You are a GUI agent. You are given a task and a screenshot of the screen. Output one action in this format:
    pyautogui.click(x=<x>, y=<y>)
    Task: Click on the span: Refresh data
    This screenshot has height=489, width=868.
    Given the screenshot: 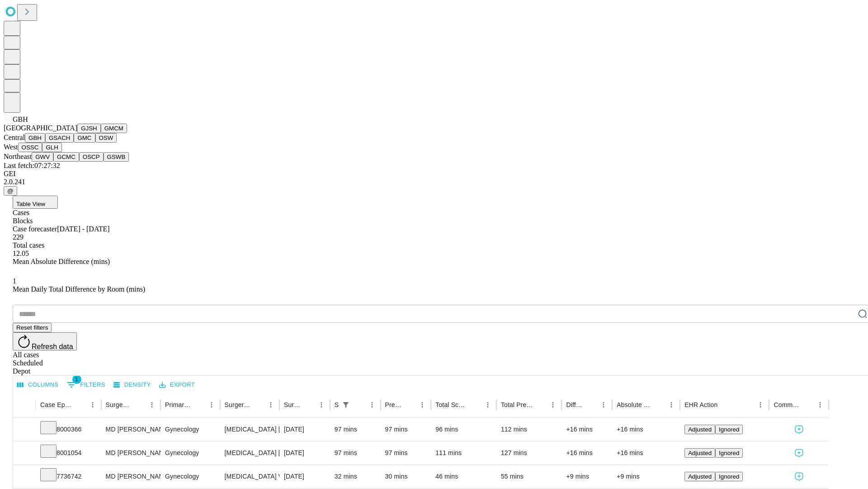 What is the action you would take?
    pyautogui.click(x=53, y=346)
    